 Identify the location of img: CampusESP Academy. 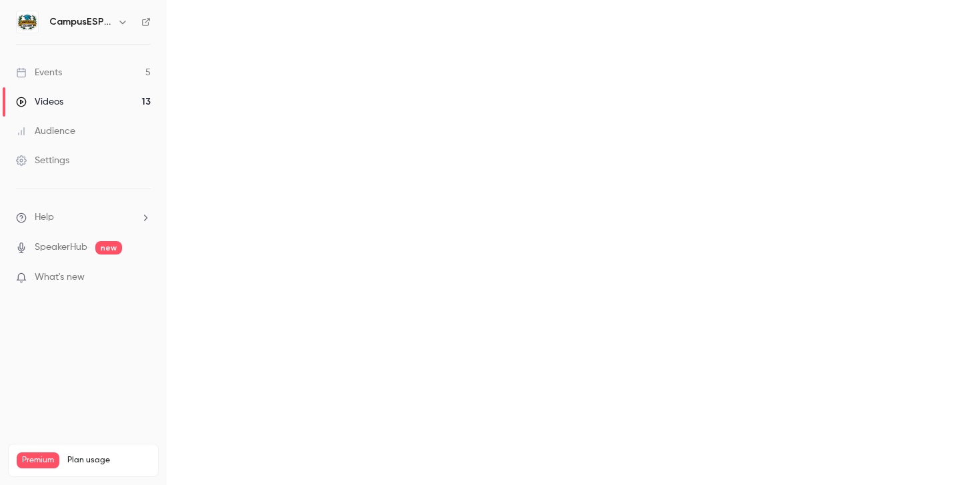
(28, 22).